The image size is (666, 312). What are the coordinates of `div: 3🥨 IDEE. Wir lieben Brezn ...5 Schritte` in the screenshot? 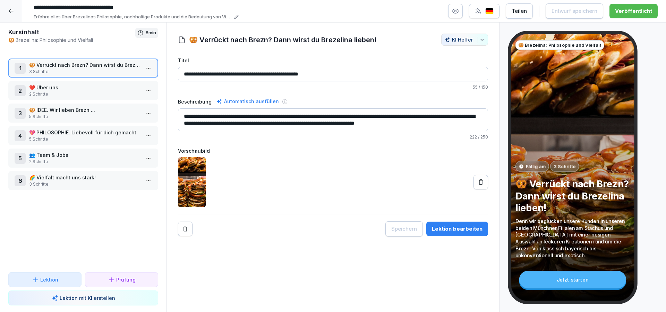 It's located at (83, 113).